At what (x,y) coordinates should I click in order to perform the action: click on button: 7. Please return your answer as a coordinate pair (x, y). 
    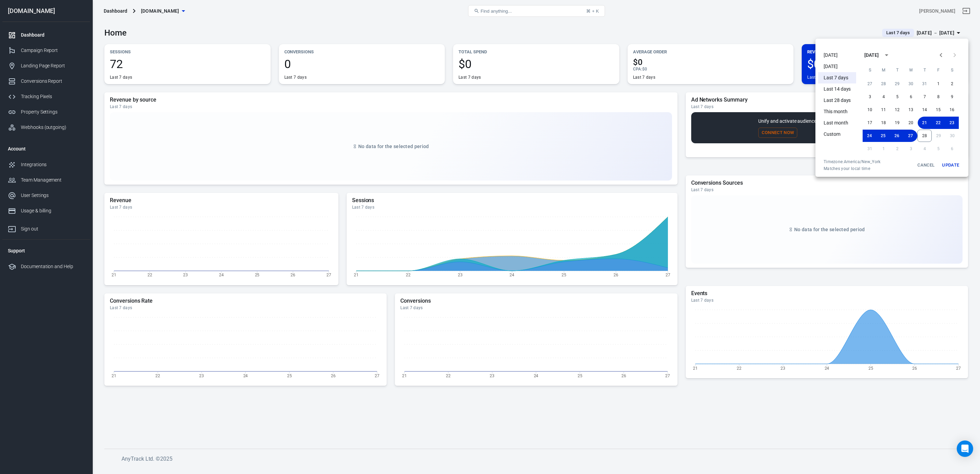
    Looking at the image, I should click on (924, 96).